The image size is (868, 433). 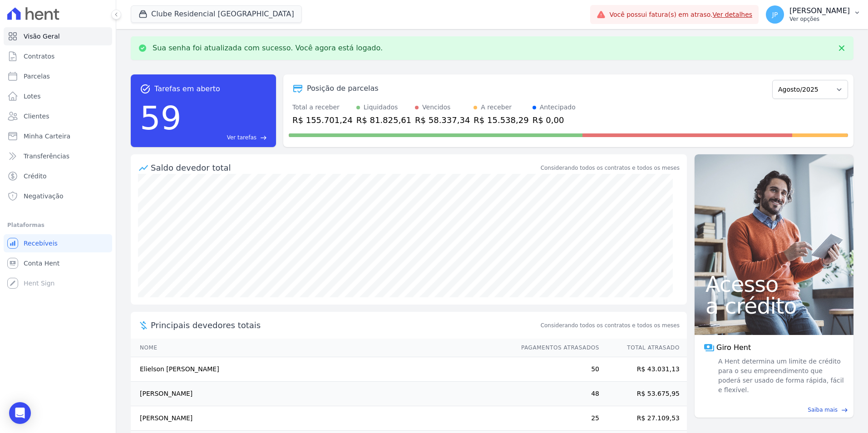 What do you see at coordinates (733, 15) in the screenshot?
I see `a: Ver detalhes` at bounding box center [733, 15].